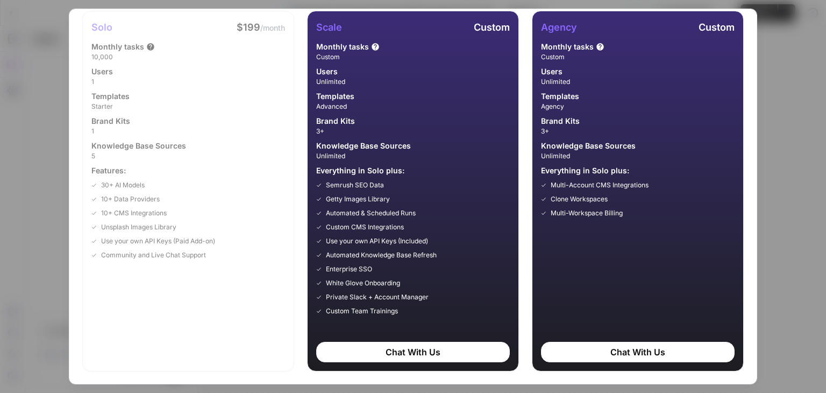 This screenshot has width=826, height=393. Describe the element at coordinates (600, 185) in the screenshot. I see `span: Multi-Account CMS Integrations` at that location.